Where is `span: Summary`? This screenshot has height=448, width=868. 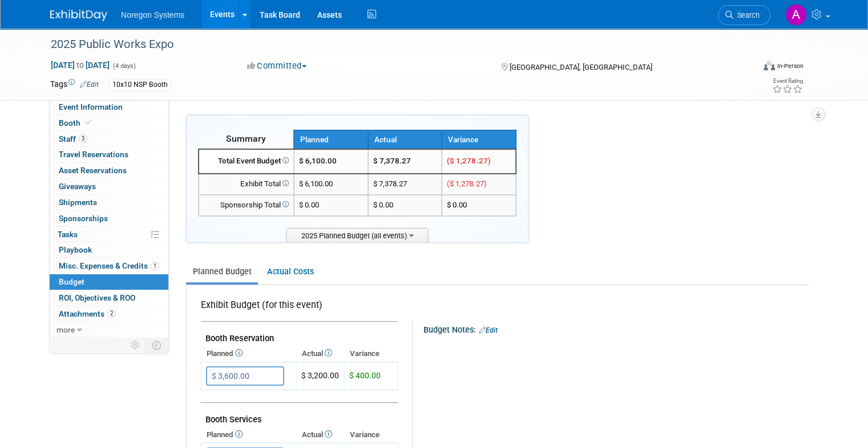 span: Summary is located at coordinates (246, 138).